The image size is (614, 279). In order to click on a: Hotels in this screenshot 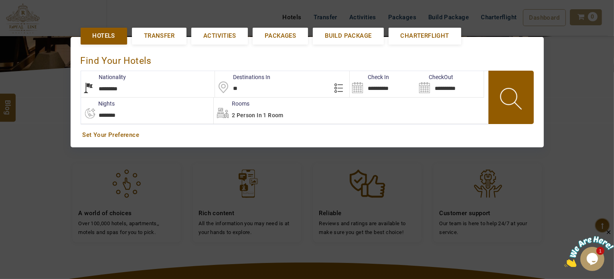, I will do `click(104, 36)`.